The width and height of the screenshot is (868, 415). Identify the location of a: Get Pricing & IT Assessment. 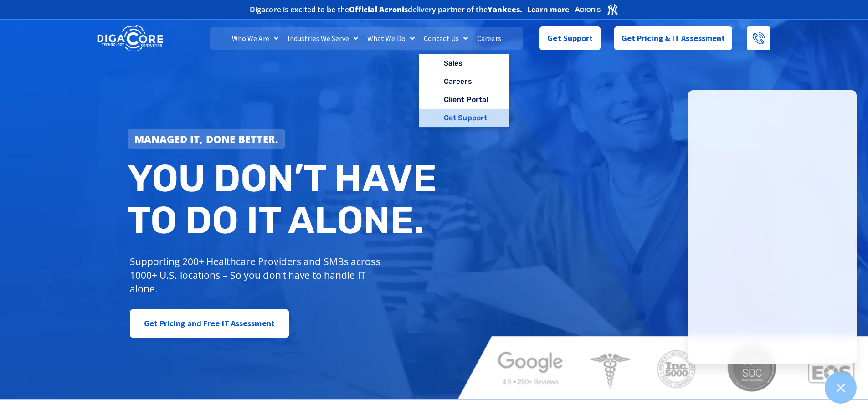
(674, 38).